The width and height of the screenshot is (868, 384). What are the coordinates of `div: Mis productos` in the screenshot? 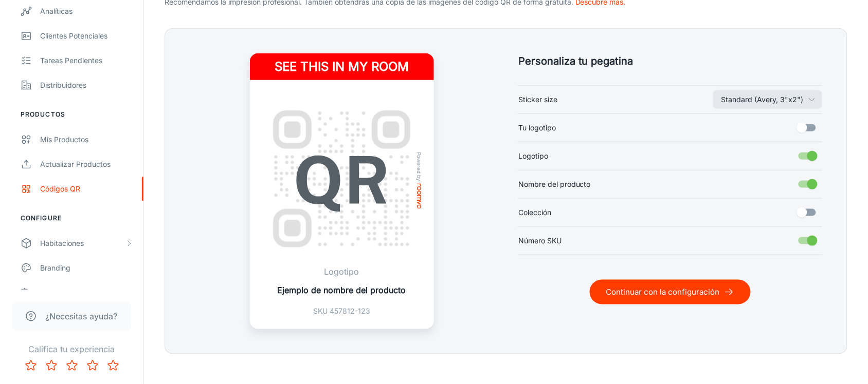 It's located at (86, 139).